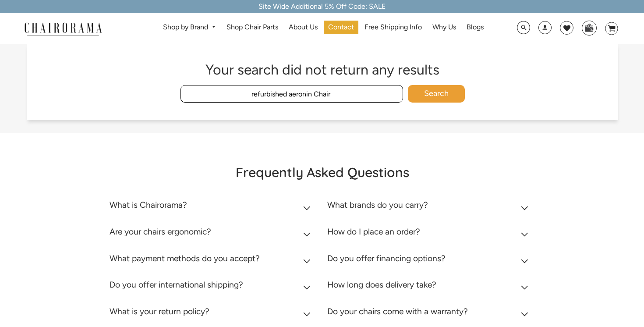 Image resolution: width=644 pixels, height=327 pixels. Describe the element at coordinates (189, 27) in the screenshot. I see `a: Shop by Brand` at that location.